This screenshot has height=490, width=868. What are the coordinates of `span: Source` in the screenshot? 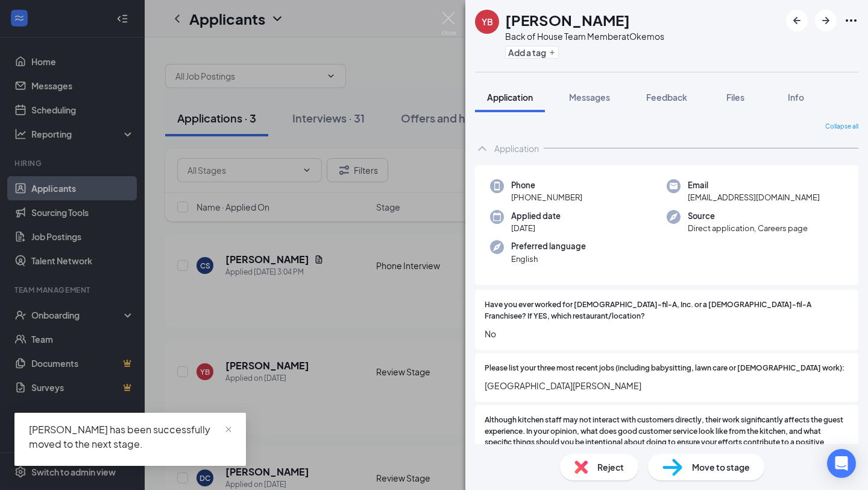 It's located at (748, 216).